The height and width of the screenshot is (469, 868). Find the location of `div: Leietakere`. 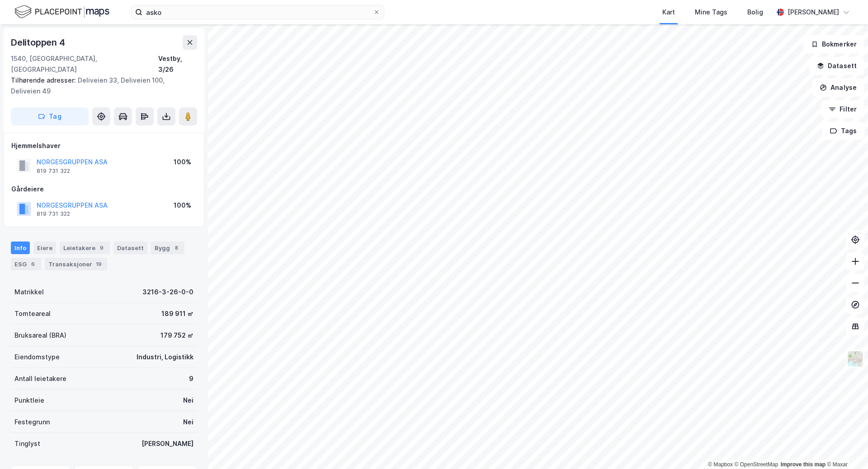

div: Leietakere is located at coordinates (84, 248).